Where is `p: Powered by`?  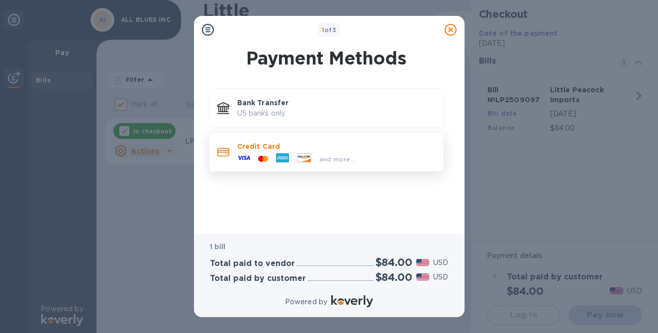 p: Powered by is located at coordinates (306, 302).